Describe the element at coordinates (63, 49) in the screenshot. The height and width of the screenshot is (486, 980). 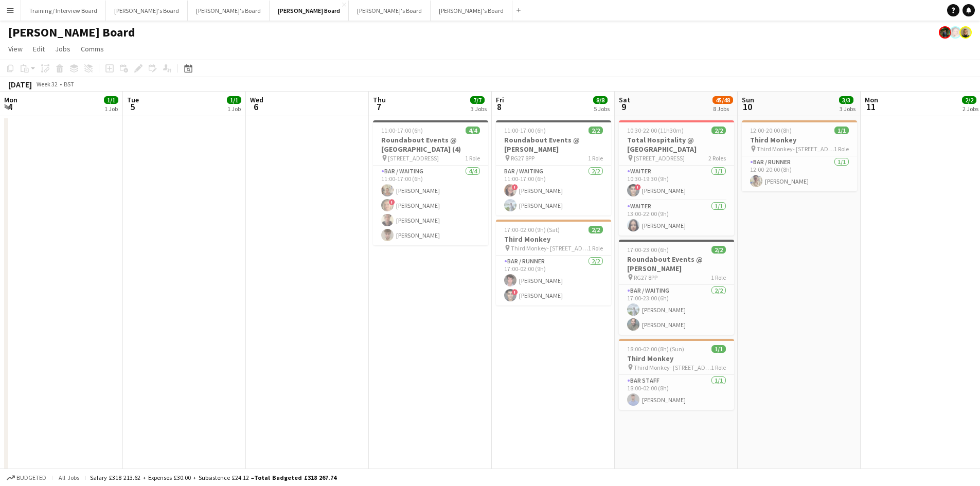
I see `a: Jobs` at that location.